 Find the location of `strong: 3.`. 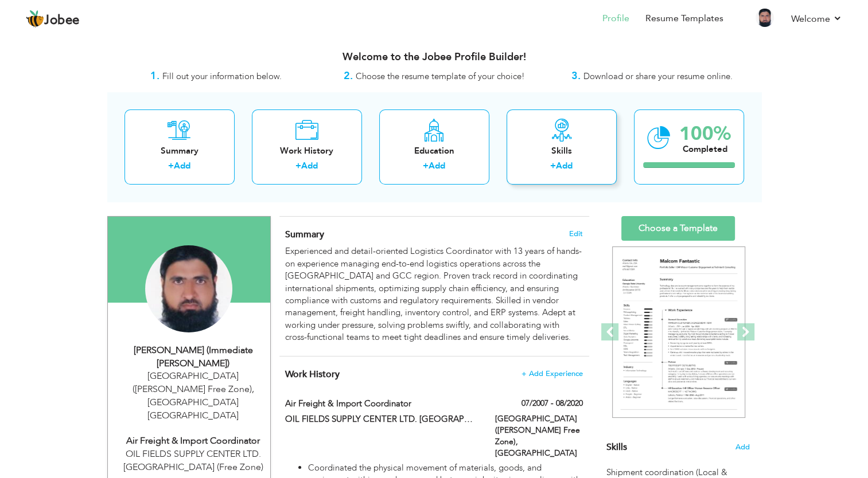

strong: 3. is located at coordinates (576, 76).